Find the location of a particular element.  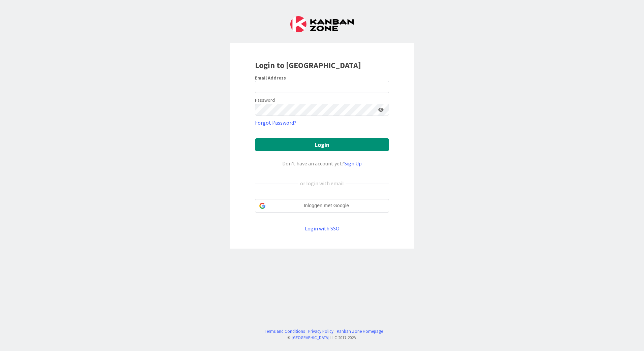

div: Don’t have an account yet? is located at coordinates (322, 163).